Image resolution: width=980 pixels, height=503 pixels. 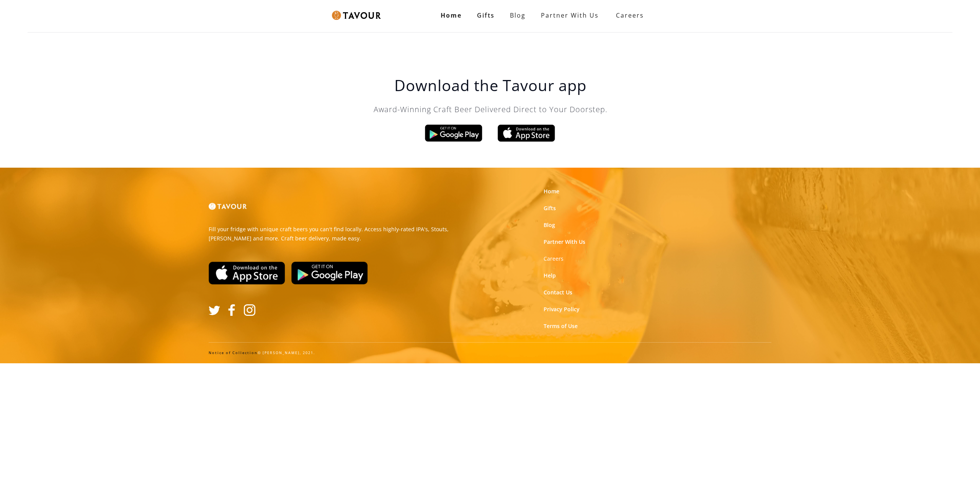 What do you see at coordinates (564, 242) in the screenshot?
I see `a: Partner With Us` at bounding box center [564, 242].